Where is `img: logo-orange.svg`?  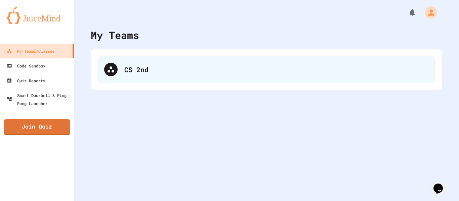 img: logo-orange.svg is located at coordinates (37, 15).